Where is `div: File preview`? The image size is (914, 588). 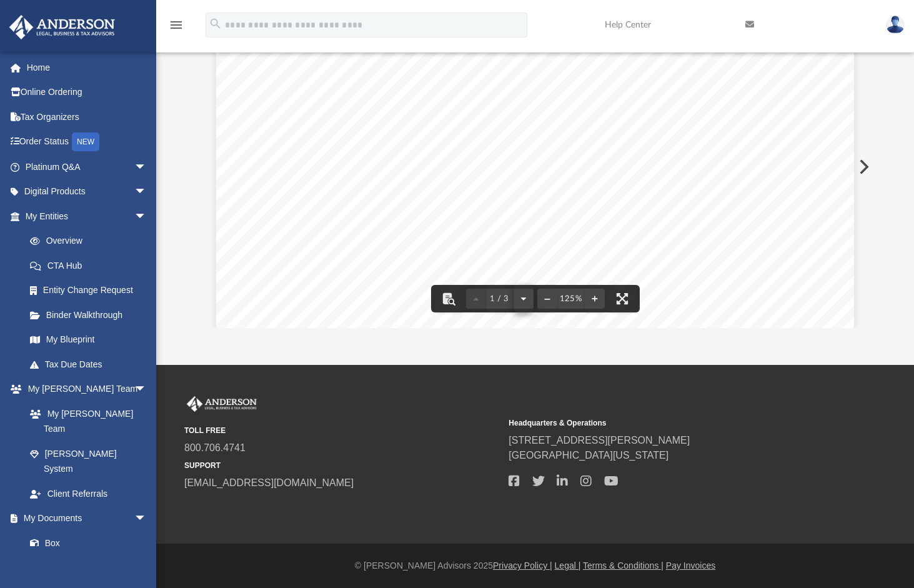
div: File preview is located at coordinates (535, 167).